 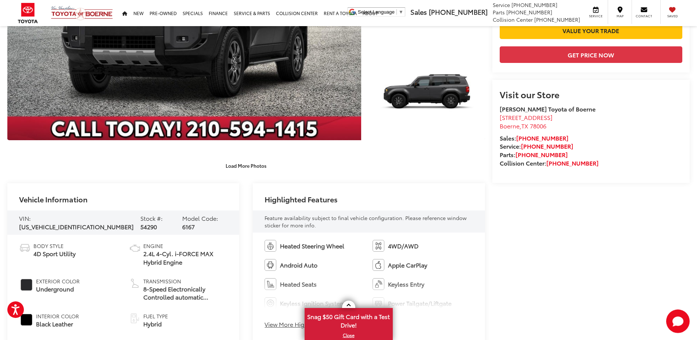 I want to click on span: Interior Color, so click(x=57, y=316).